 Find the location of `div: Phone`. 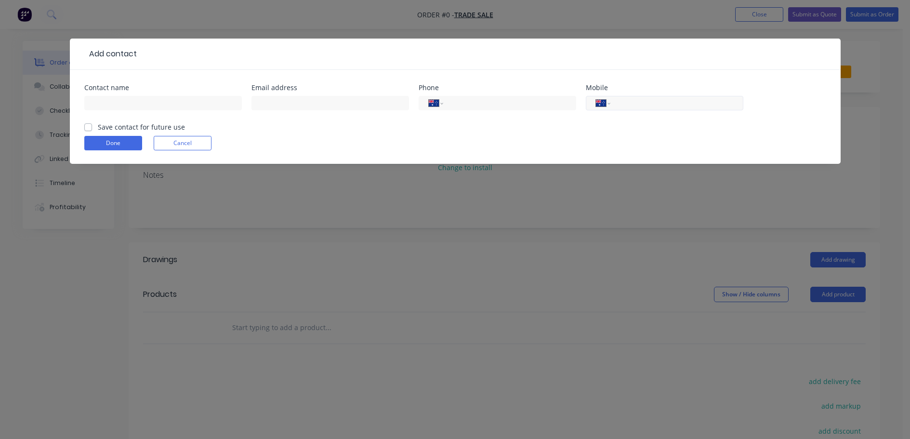

div: Phone is located at coordinates (497, 88).